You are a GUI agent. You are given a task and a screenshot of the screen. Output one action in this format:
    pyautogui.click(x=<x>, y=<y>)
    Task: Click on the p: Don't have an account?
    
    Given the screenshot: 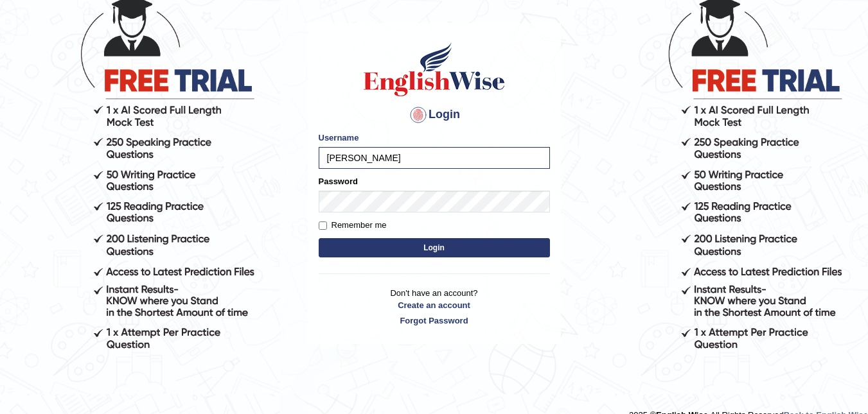 What is the action you would take?
    pyautogui.click(x=435, y=307)
    